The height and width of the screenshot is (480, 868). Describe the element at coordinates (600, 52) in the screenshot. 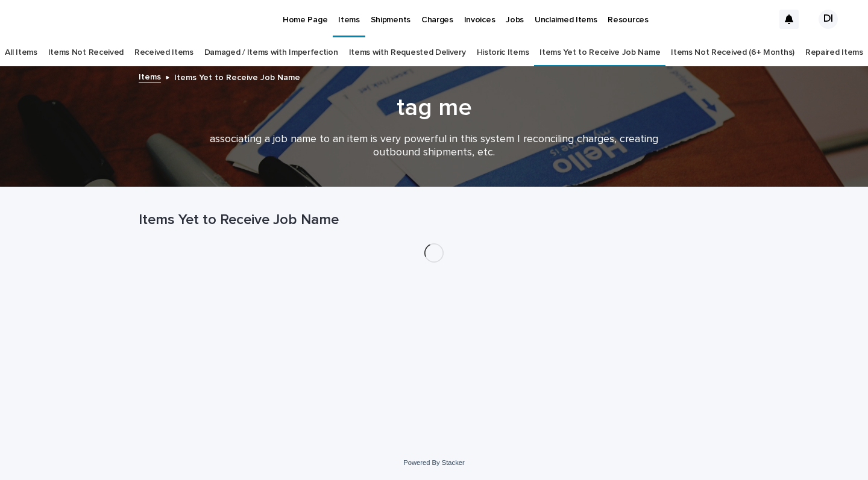

I see `a: Items Yet to Receive Job Name` at that location.